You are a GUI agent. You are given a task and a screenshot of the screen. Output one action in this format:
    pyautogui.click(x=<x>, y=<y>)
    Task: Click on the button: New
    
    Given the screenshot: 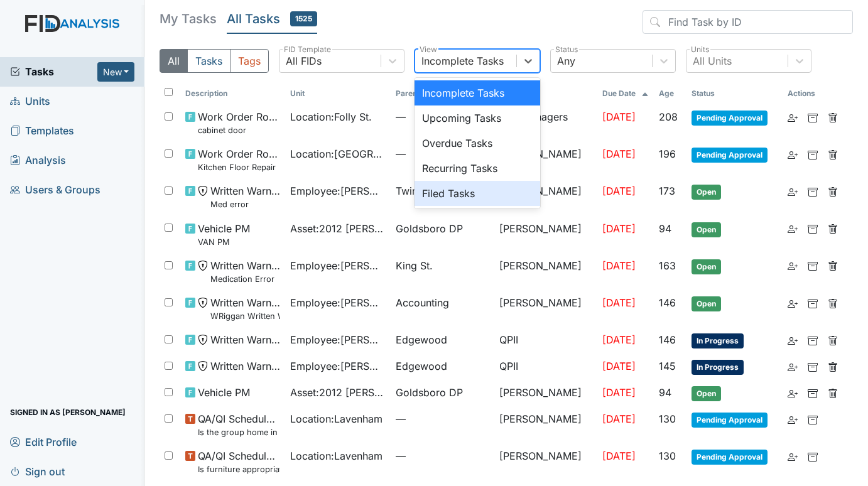 What is the action you would take?
    pyautogui.click(x=116, y=72)
    